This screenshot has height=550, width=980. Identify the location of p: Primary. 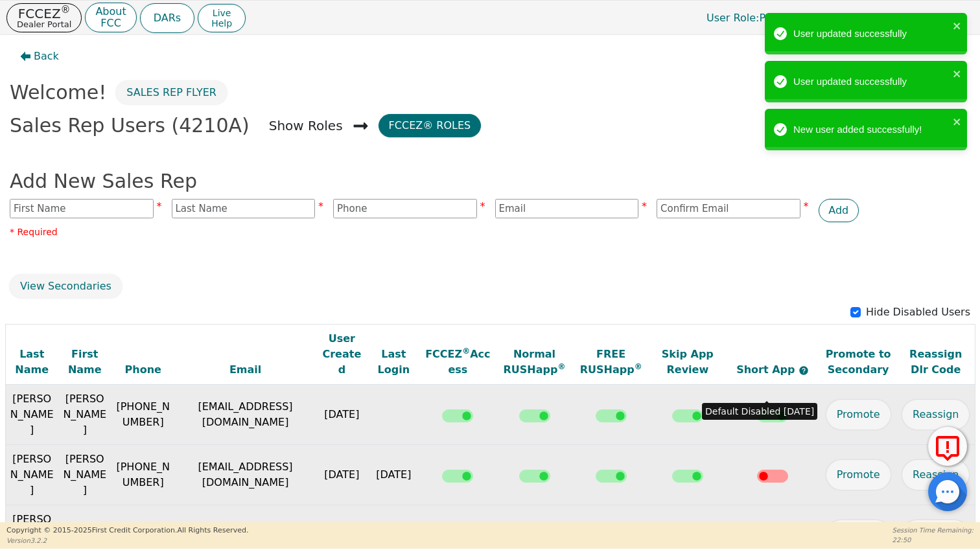
(753, 18).